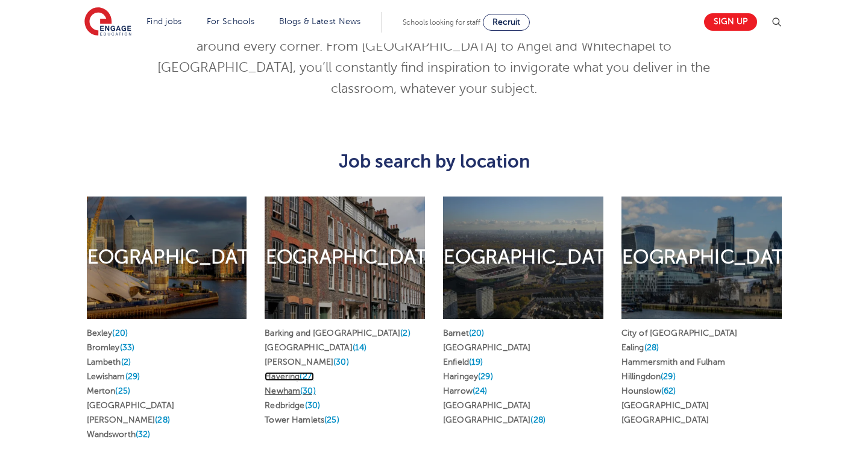 The height and width of the screenshot is (469, 868). I want to click on span: Recruit, so click(506, 22).